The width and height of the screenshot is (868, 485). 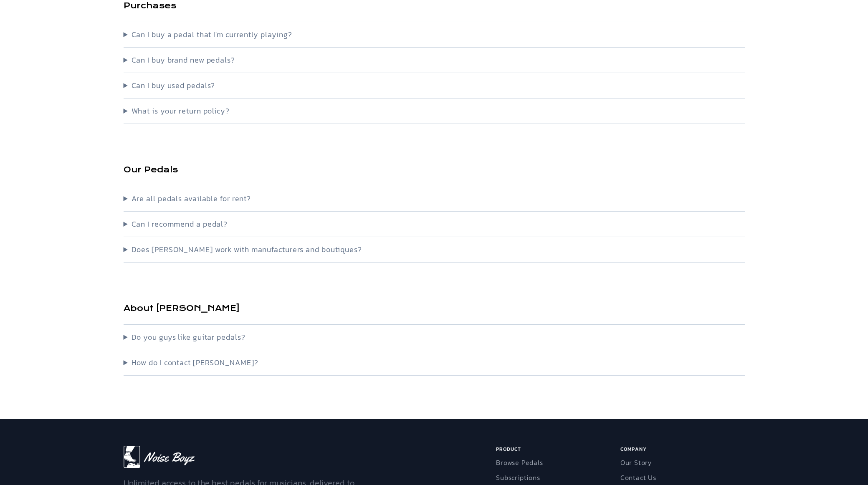 I want to click on summary: Do you guys like guitar pedals?, so click(x=434, y=337).